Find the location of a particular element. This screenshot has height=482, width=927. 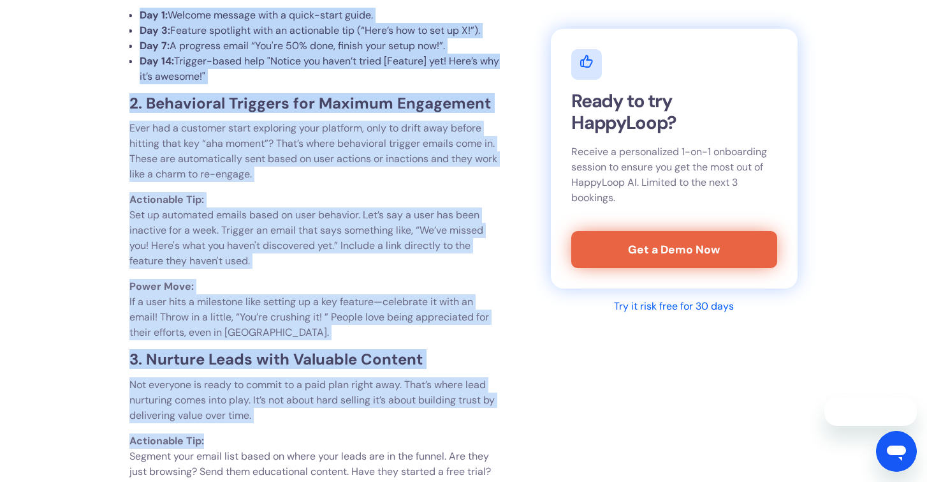

strong: Day 3: is located at coordinates (155, 30).